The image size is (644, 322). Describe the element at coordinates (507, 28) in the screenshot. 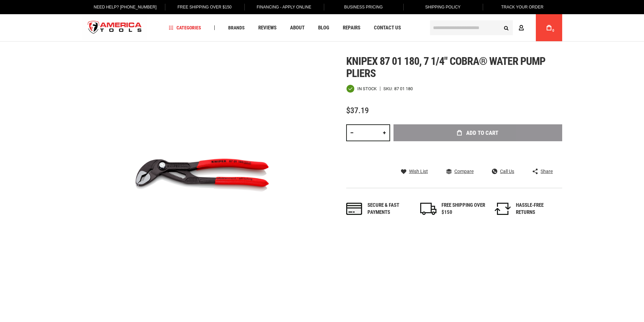

I see `button: Search` at that location.